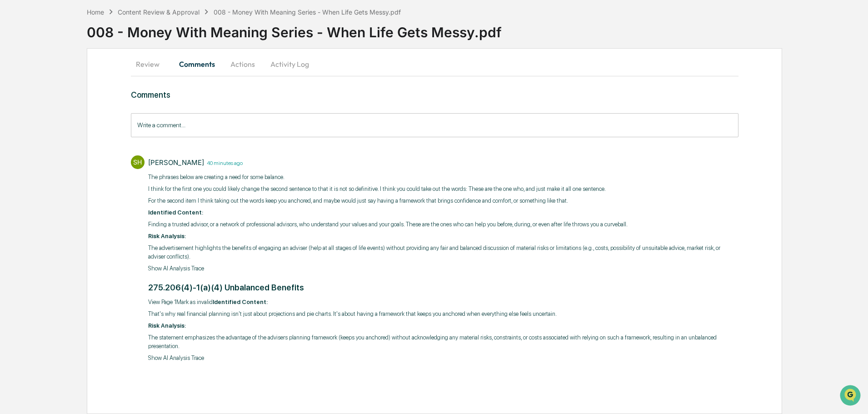 This screenshot has width=868, height=414. What do you see at coordinates (100, 157) in the screenshot?
I see `span: Pylon` at bounding box center [100, 157].